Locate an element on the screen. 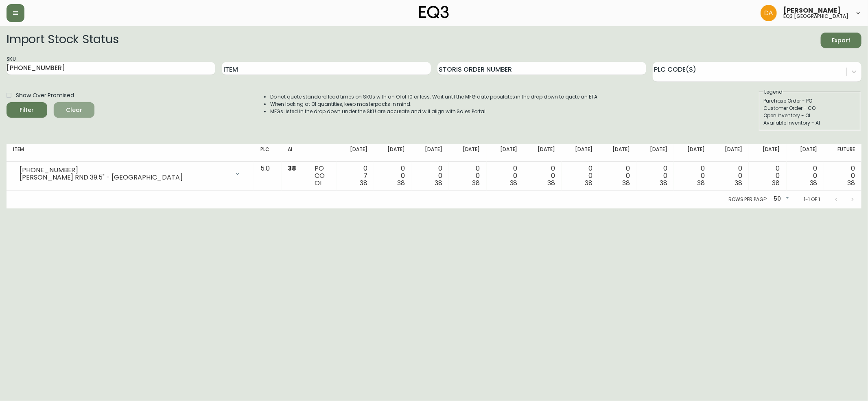  img: dd1a7e8db21a0ac8adbf82b84ca05374 is located at coordinates (769, 13).